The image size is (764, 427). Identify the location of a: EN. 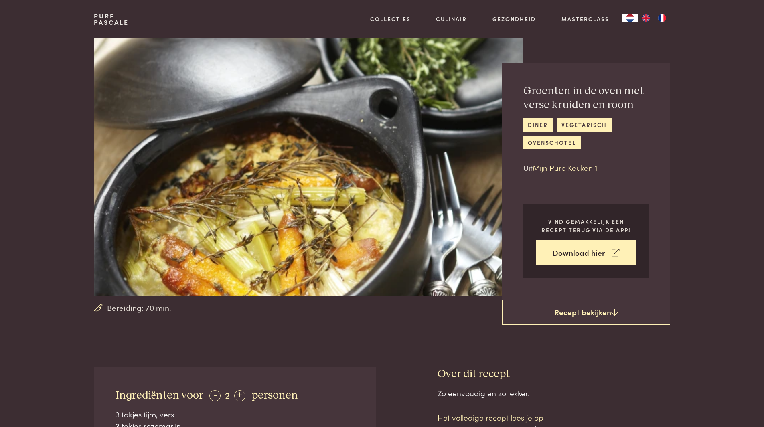
(646, 18).